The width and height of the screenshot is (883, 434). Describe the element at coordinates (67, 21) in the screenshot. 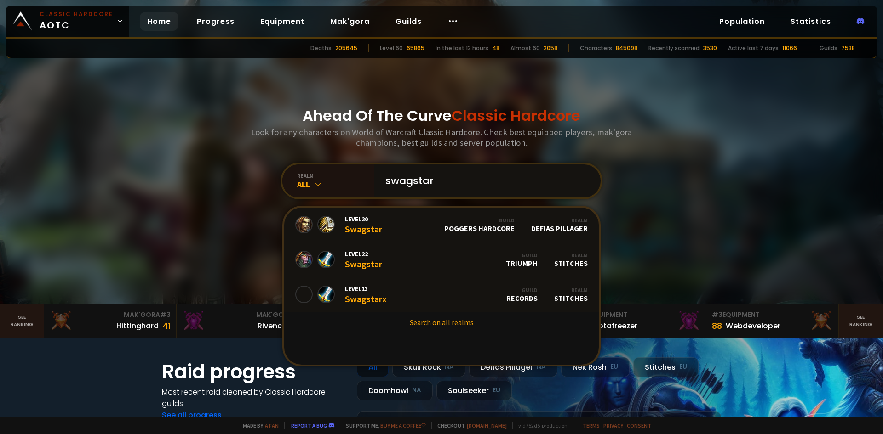

I see `a: Classic HardcoreAOTC` at that location.